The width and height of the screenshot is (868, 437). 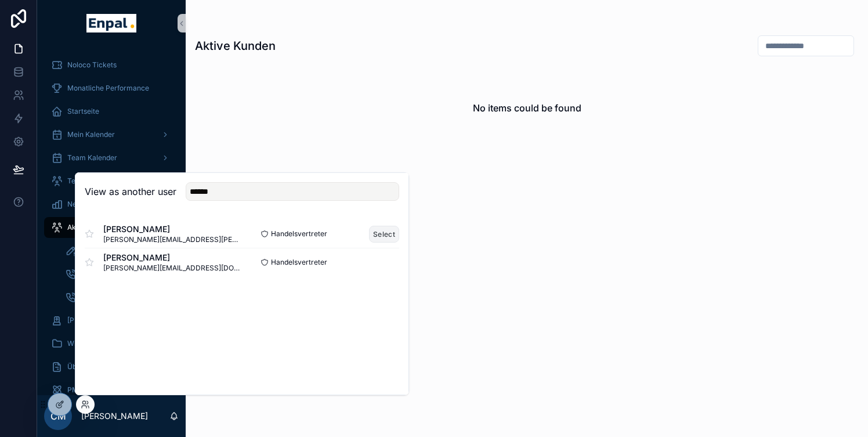 I want to click on span: Startseite, so click(x=83, y=111).